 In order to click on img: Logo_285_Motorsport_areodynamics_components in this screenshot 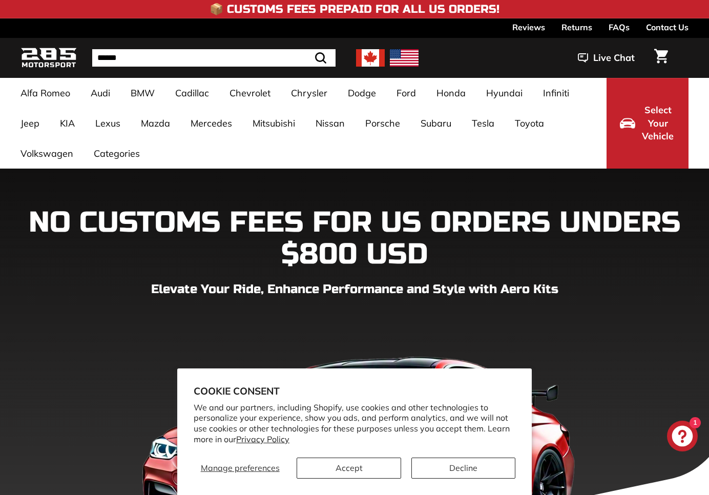, I will do `click(49, 58)`.